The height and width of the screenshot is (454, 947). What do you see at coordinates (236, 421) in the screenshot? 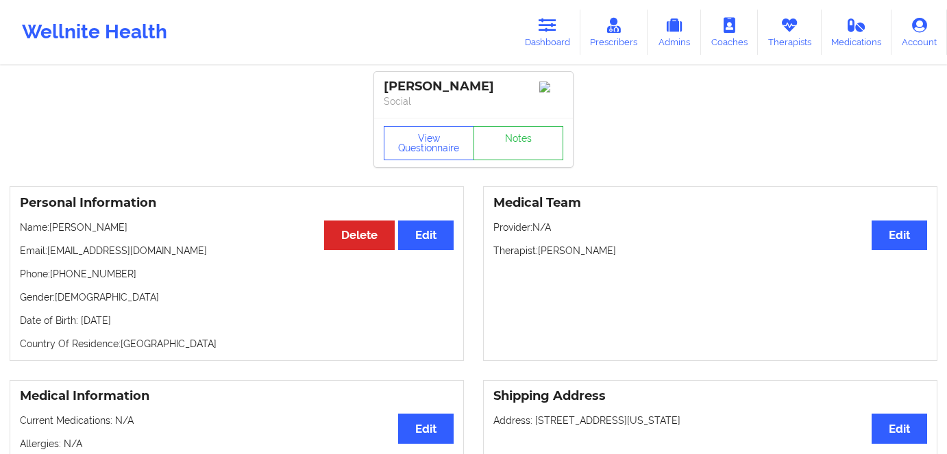
I see `p: Current Medications: N/A` at bounding box center [236, 421].